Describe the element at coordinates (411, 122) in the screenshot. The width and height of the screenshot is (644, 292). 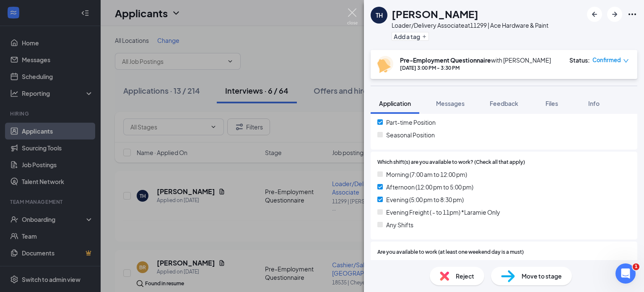
I see `span: Part-time Position` at that location.